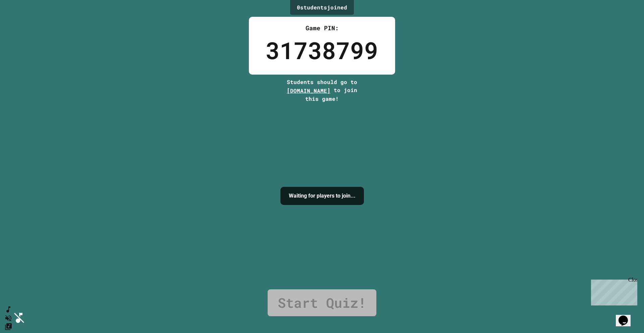 This screenshot has height=333, width=644. I want to click on a: Start Quiz!, so click(322, 302).